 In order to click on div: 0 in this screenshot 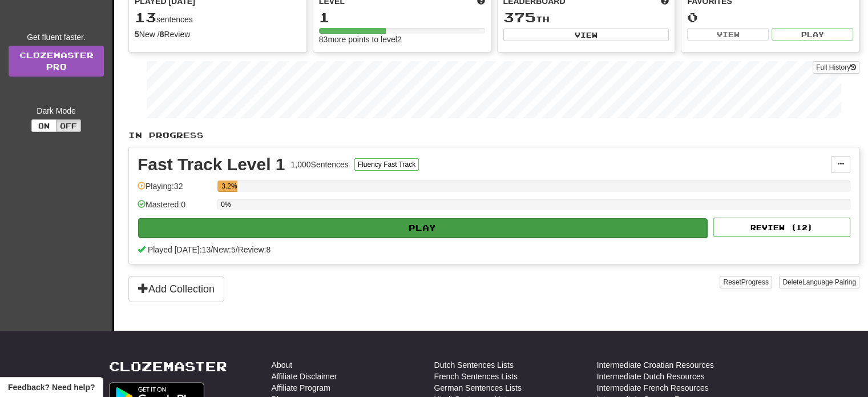, I will do `click(770, 17)`.